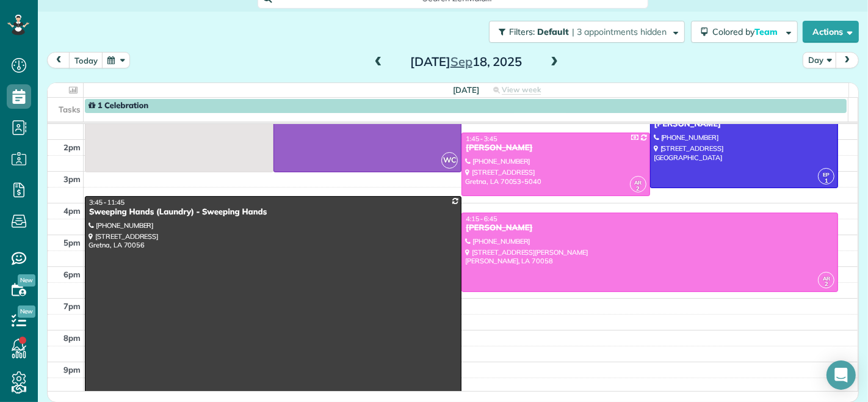 Image resolution: width=868 pixels, height=402 pixels. I want to click on span: 3:45 - 11:45, so click(107, 202).